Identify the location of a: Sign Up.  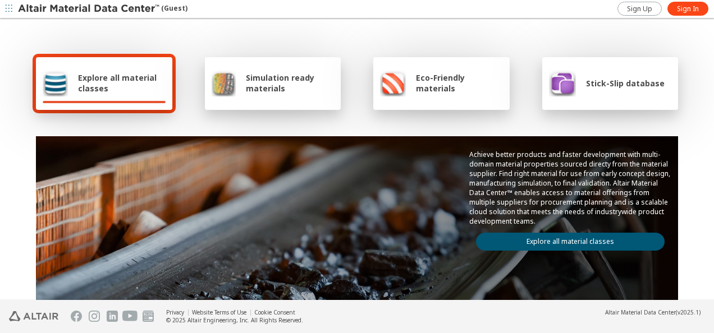
(639, 8).